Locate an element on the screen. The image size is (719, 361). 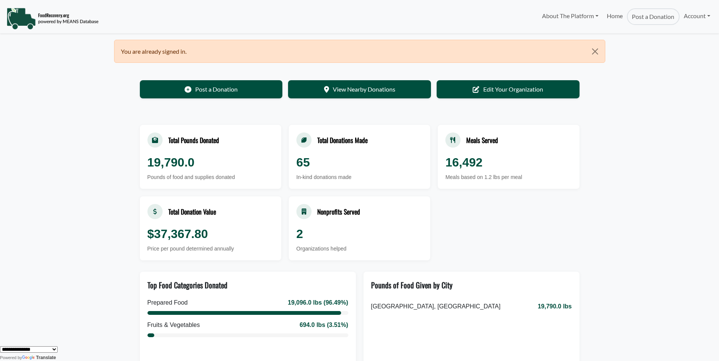
a: View Nearby Donations is located at coordinates (359, 89).